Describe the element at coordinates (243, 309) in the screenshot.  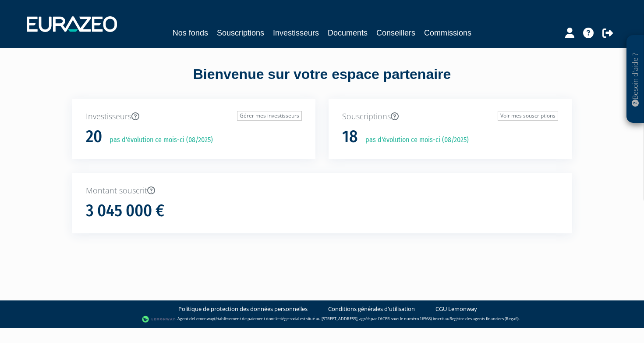
I see `a: Politique de protection des données personnelles` at that location.